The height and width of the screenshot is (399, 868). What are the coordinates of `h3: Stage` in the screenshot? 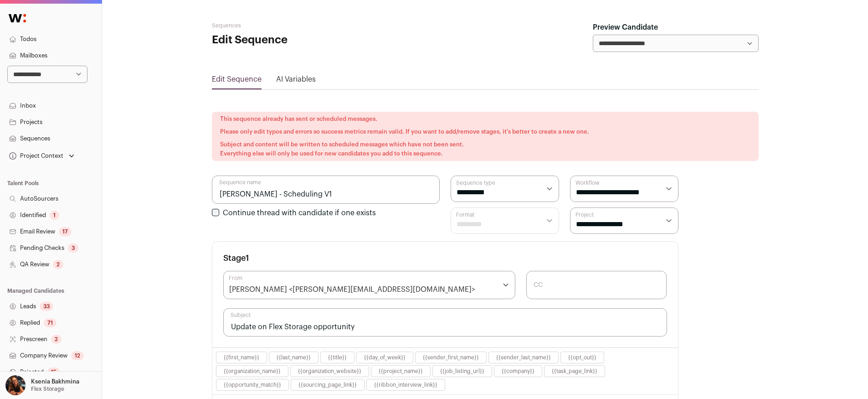 It's located at (236, 258).